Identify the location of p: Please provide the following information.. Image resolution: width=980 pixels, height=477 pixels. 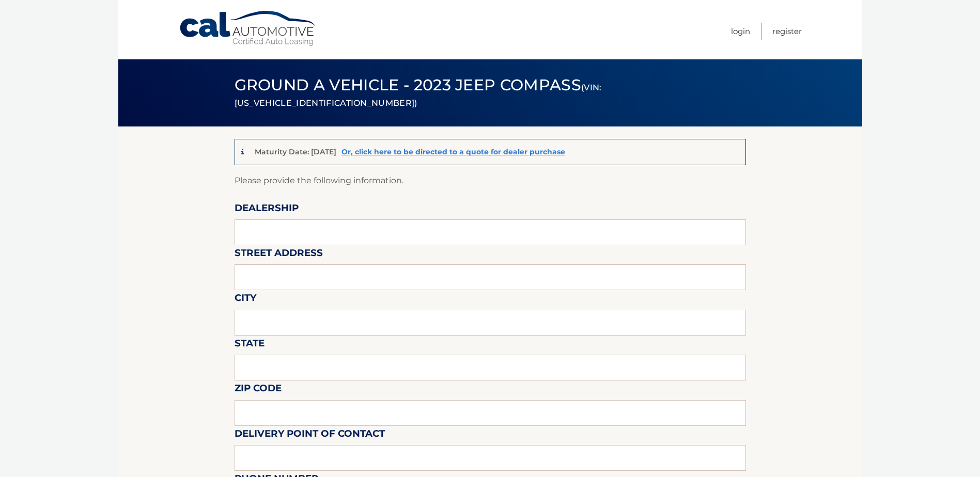
(490, 181).